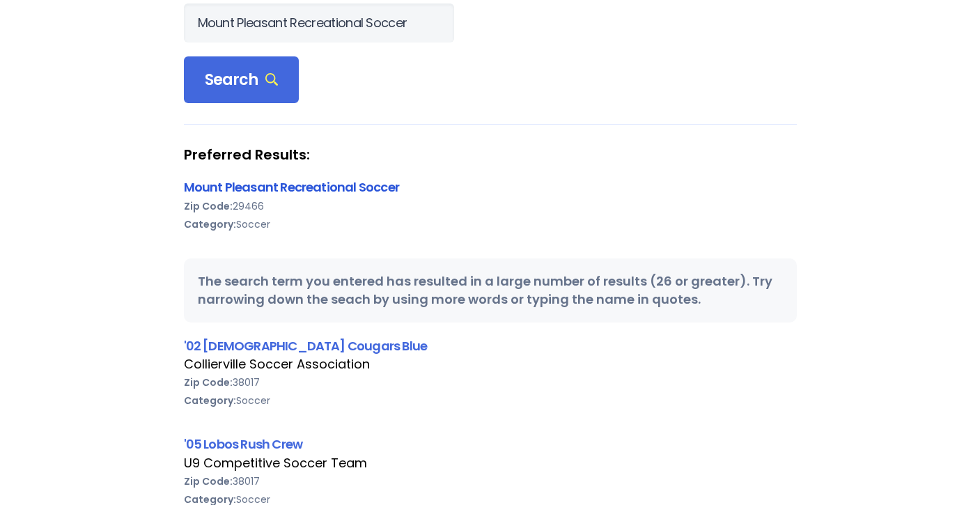  I want to click on div: Mount Pleasant Recreational Soccer, so click(490, 186).